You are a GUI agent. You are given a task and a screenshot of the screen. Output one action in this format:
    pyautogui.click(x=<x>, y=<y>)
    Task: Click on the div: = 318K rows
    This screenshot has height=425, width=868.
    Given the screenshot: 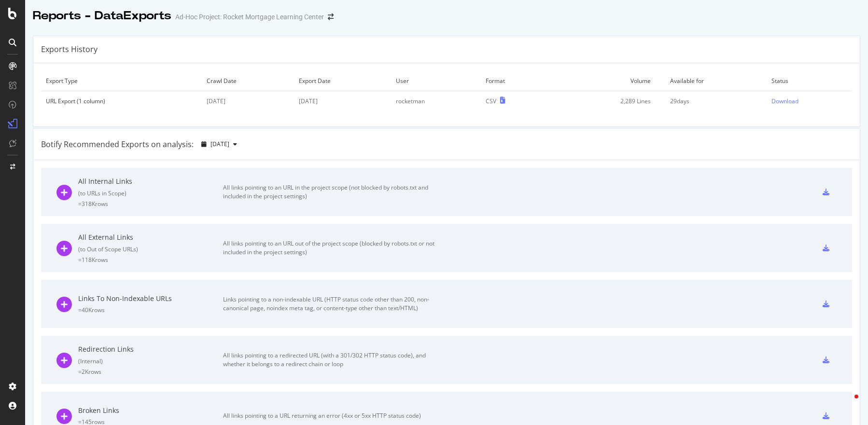 What is the action you would take?
    pyautogui.click(x=150, y=203)
    